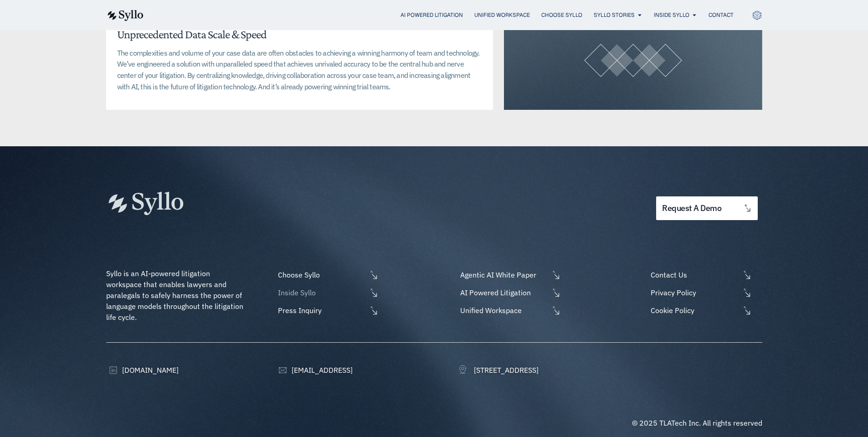 Image resolution: width=868 pixels, height=437 pixels. What do you see at coordinates (705, 310) in the screenshot?
I see `a: Cookie Policy` at bounding box center [705, 310].